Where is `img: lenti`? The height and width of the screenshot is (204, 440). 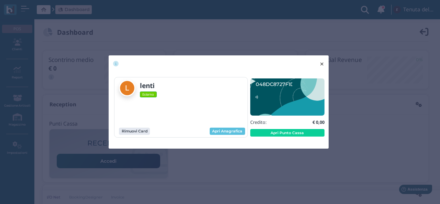 img: lenti is located at coordinates (127, 88).